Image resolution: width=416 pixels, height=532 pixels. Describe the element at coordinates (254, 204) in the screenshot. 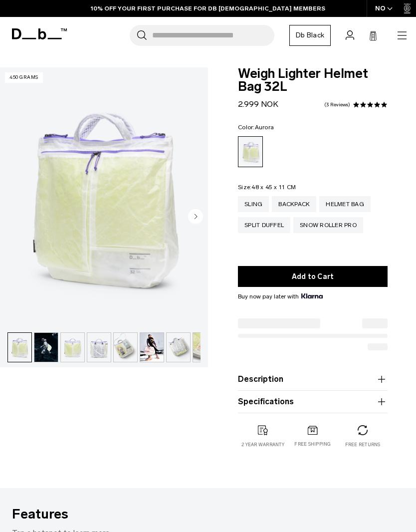

I see `a: Sling` at that location.